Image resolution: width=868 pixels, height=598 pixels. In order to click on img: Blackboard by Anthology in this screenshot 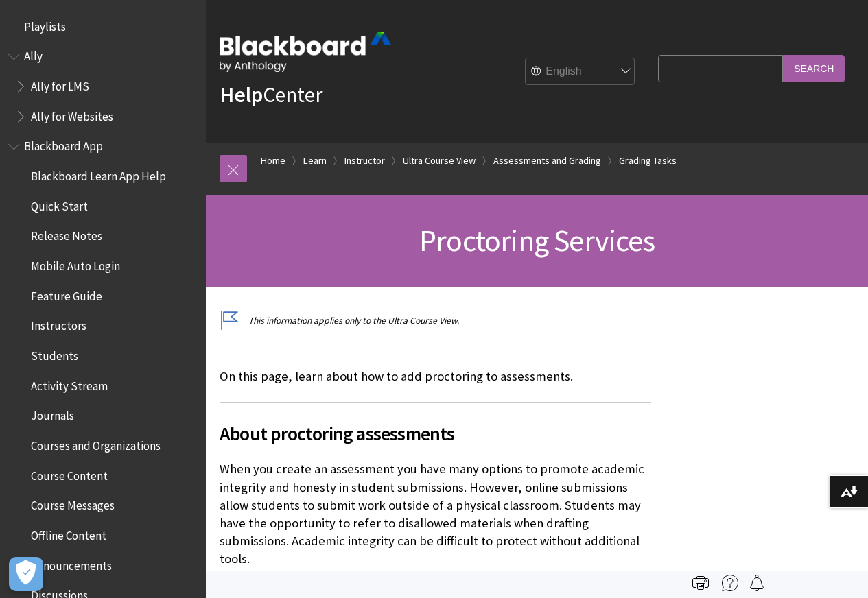, I will do `click(305, 52)`.